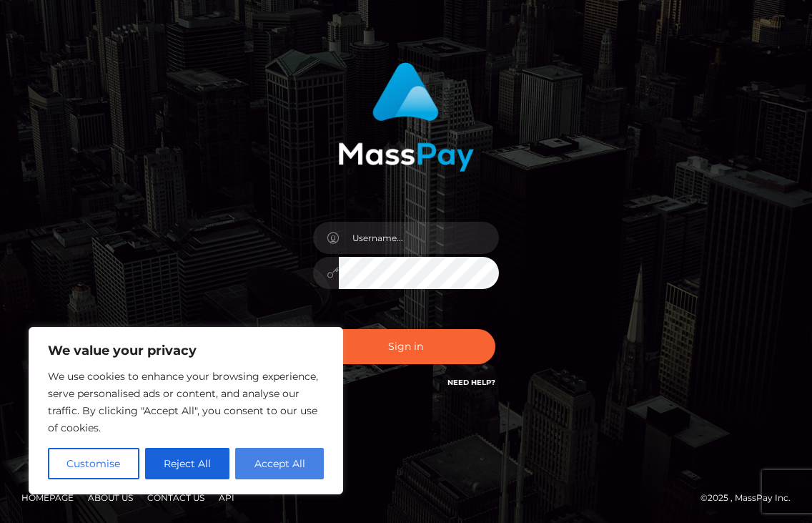 The image size is (812, 523). What do you see at coordinates (187, 464) in the screenshot?
I see `button: Reject All` at bounding box center [187, 464].